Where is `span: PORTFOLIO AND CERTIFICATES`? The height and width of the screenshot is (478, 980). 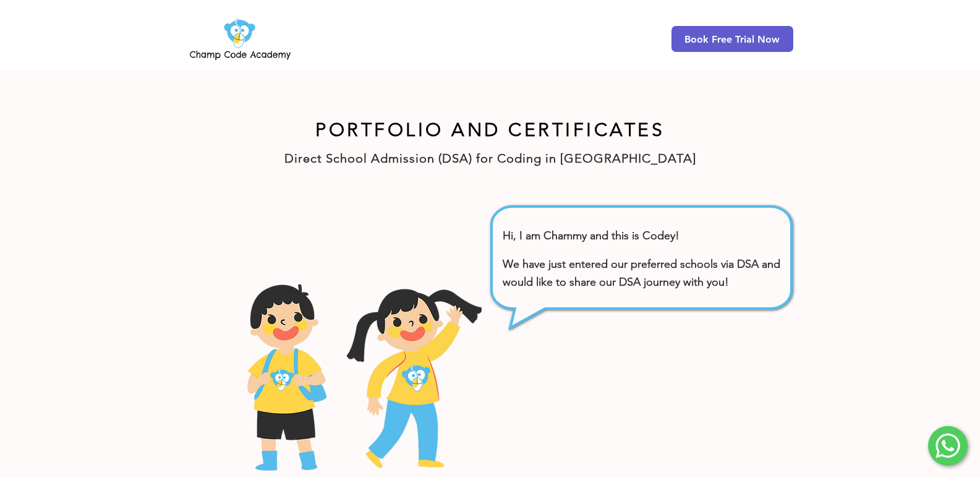 span: PORTFOLIO AND CERTIFICATES is located at coordinates (490, 130).